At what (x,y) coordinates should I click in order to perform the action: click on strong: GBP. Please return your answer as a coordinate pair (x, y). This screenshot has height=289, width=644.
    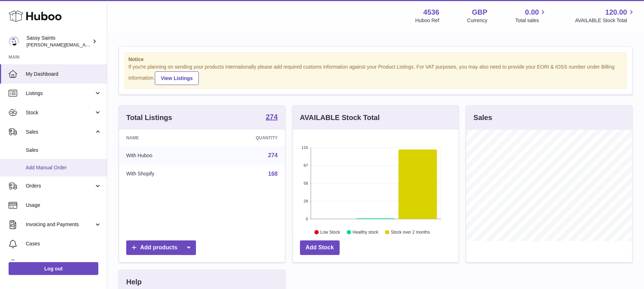
    Looking at the image, I should click on (480, 12).